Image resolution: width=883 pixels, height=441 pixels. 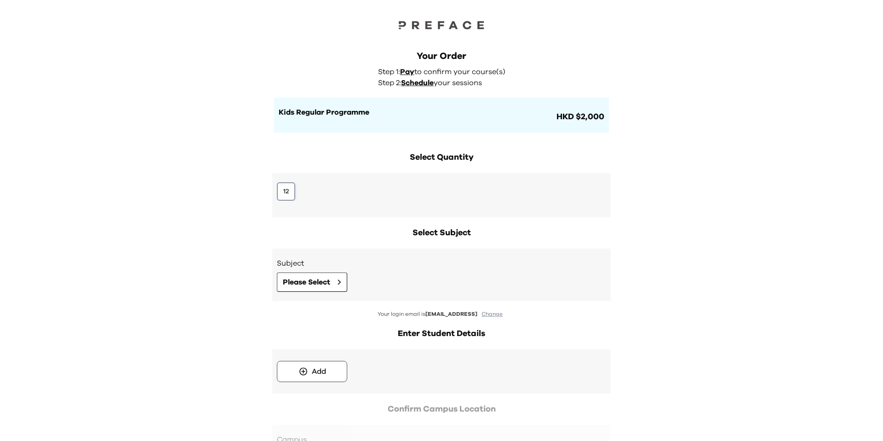 What do you see at coordinates (442, 56) in the screenshot?
I see `div: Your Order` at bounding box center [442, 56].